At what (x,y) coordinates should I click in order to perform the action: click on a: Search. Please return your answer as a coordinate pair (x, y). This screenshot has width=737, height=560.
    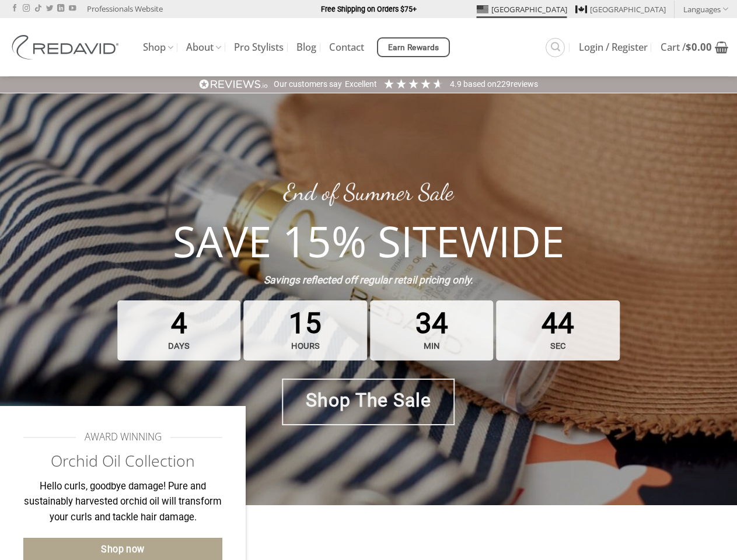
    Looking at the image, I should click on (555, 47).